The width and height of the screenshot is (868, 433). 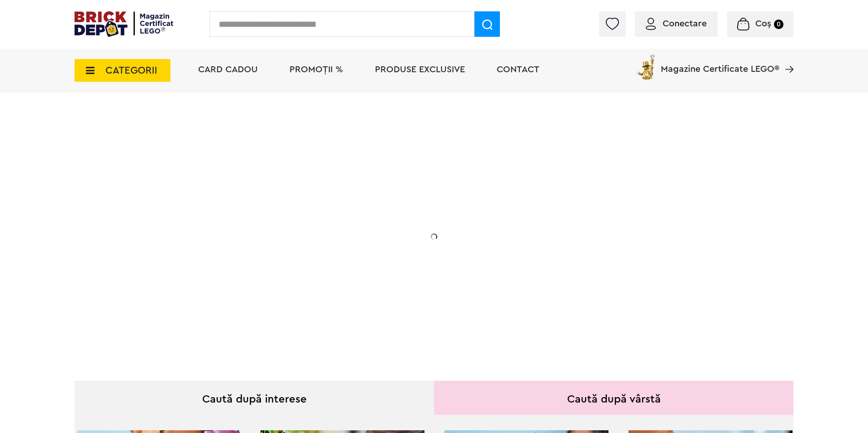 What do you see at coordinates (677, 24) in the screenshot?
I see `a: Conectare` at bounding box center [677, 24].